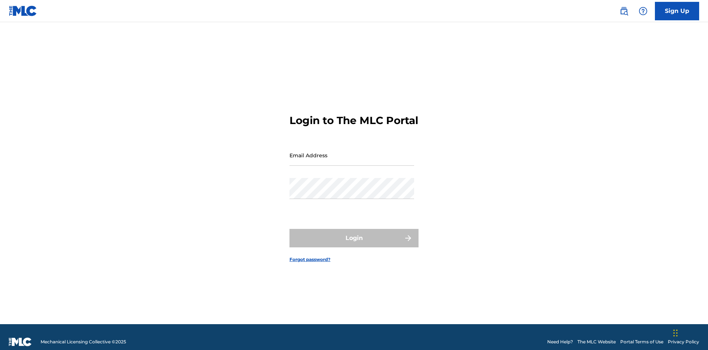 This screenshot has width=708, height=350. Describe the element at coordinates (643, 11) in the screenshot. I see `div: Help` at that location.